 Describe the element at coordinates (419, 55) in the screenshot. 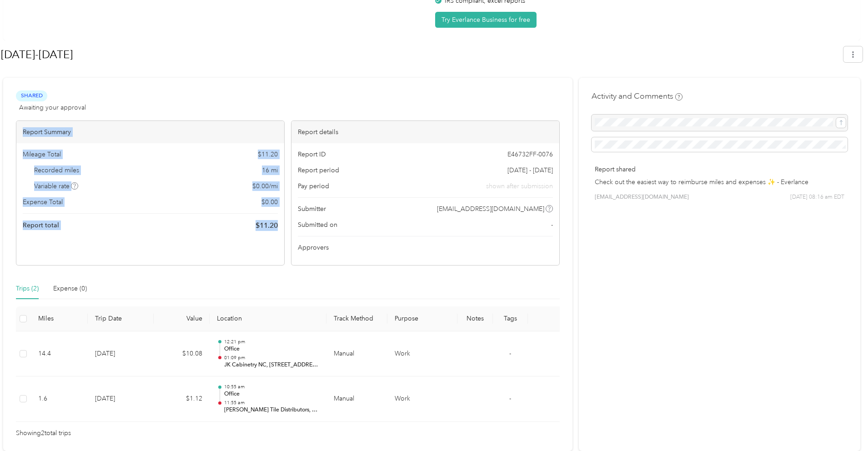

I see `h1: September 15-19` at that location.